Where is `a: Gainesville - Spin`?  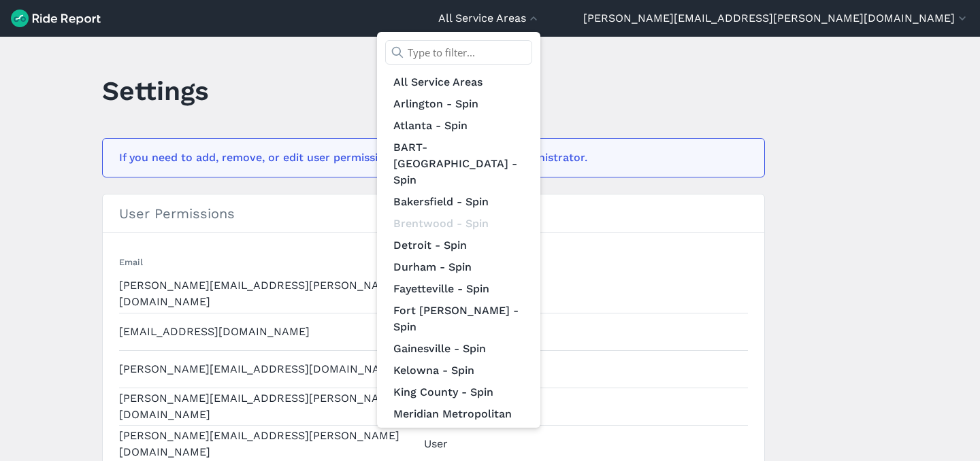 a: Gainesville - Spin is located at coordinates (459, 349).